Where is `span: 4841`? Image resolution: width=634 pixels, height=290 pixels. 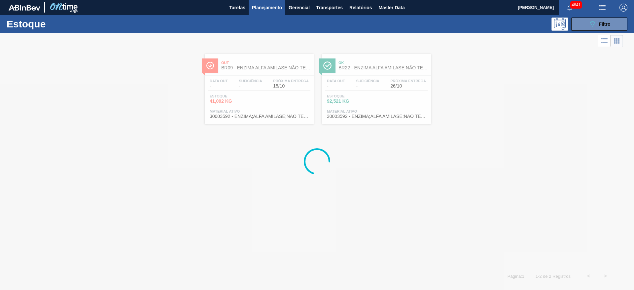 span: 4841 is located at coordinates (576, 5).